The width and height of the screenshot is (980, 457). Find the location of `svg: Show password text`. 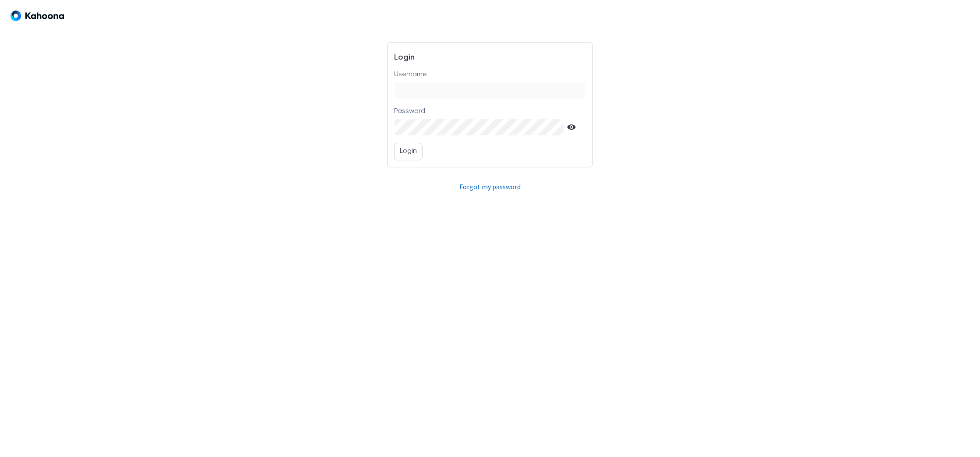

svg: Show password text is located at coordinates (571, 127).